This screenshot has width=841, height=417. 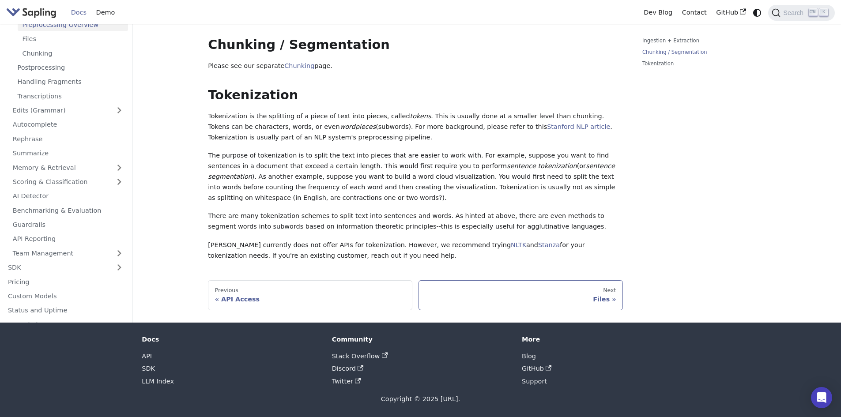 What do you see at coordinates (33, 12) in the screenshot?
I see `a: Sapling.ai` at bounding box center [33, 12].